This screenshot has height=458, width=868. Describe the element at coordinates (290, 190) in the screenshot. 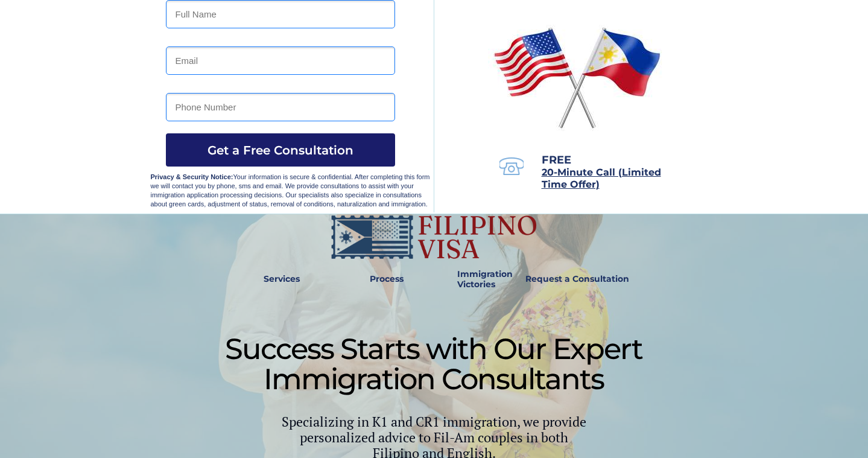

I see `span: Your information is secure & confidential. After completing this form we will contact you by phon...` at that location.